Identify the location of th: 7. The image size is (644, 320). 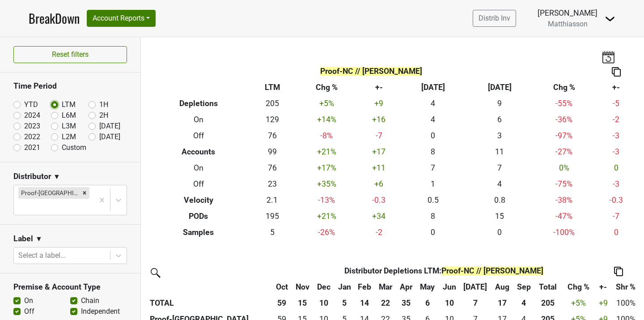
(475, 303).